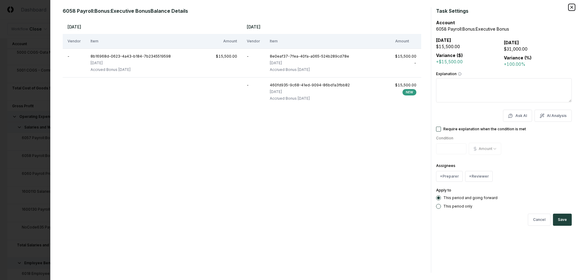 The image size is (579, 280). What do you see at coordinates (553, 116) in the screenshot?
I see `button: AI Analysis` at bounding box center [553, 116].